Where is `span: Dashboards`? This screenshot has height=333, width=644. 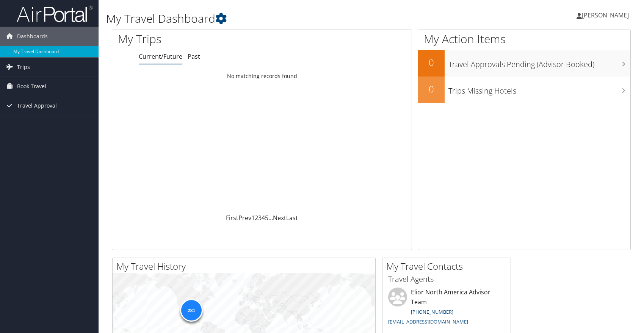 span: Dashboards is located at coordinates (32, 36).